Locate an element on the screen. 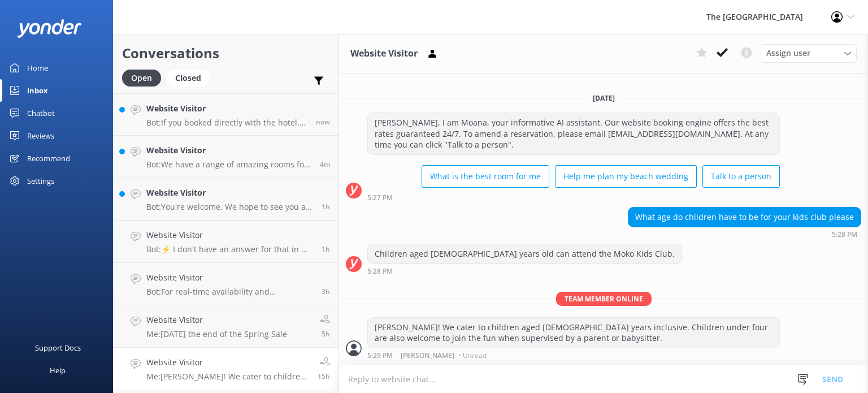  a: Website VisitorBot:If you booked directly with the hotel, you can amend your booking on the booki... is located at coordinates (226, 114).